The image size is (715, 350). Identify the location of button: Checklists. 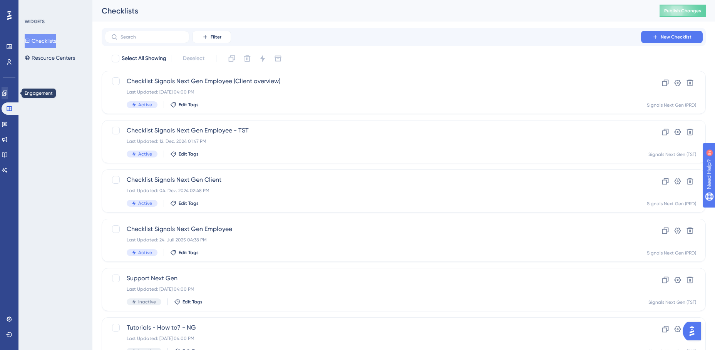
(40, 41).